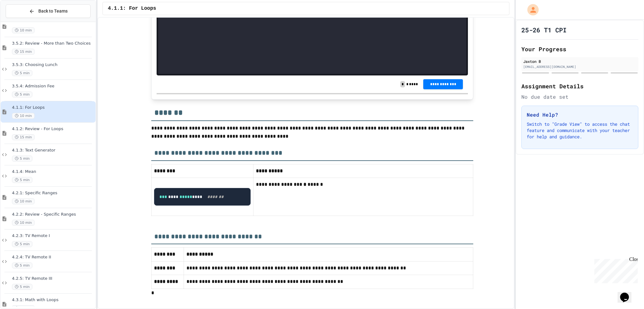  What do you see at coordinates (53, 43) in the screenshot?
I see `span: 3.5.2: Review - More than Two Choices` at bounding box center [53, 43].